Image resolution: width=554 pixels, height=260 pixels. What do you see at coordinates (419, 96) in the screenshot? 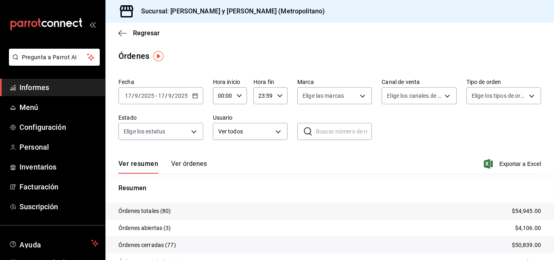
I see `font: Elige los canales de venta` at bounding box center [419, 96].